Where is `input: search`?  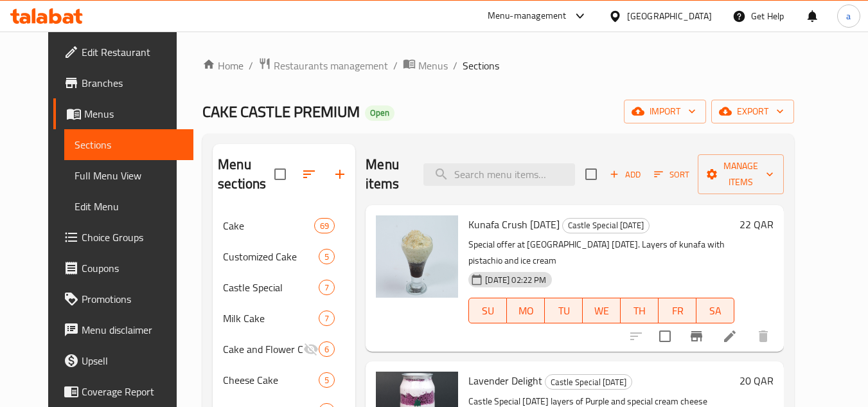 input: search is located at coordinates (499, 175).